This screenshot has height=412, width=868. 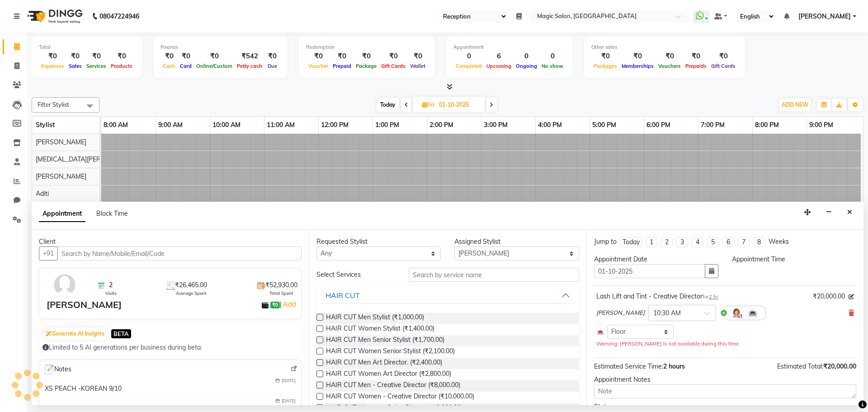 I want to click on span: Upcoming, so click(x=498, y=66).